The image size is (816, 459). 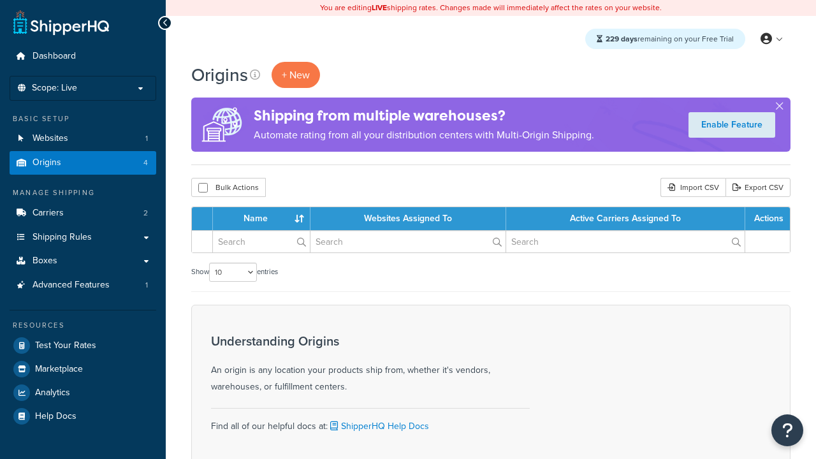 What do you see at coordinates (83, 369) in the screenshot?
I see `li: Marketplace` at bounding box center [83, 369].